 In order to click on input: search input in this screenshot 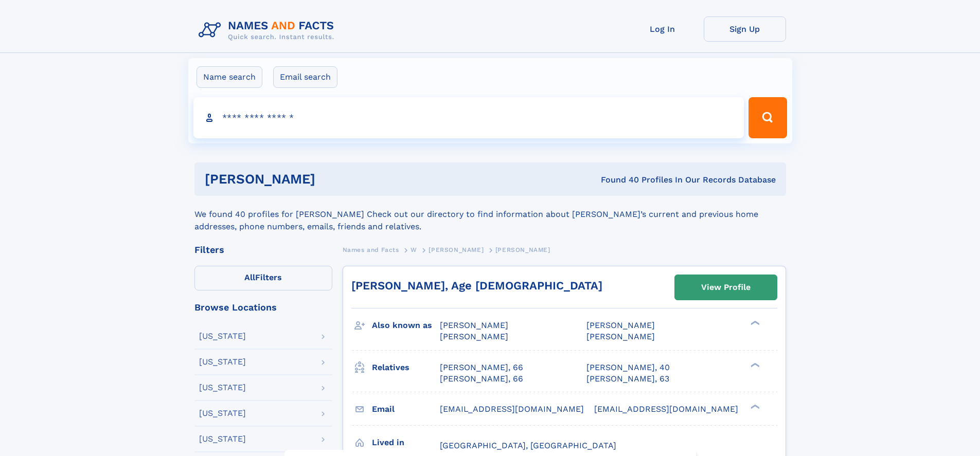, I will do `click(468, 118)`.